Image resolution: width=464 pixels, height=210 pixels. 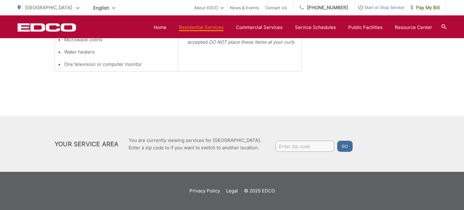 I want to click on a: EDCD logo. Return to the homepage., so click(x=47, y=27).